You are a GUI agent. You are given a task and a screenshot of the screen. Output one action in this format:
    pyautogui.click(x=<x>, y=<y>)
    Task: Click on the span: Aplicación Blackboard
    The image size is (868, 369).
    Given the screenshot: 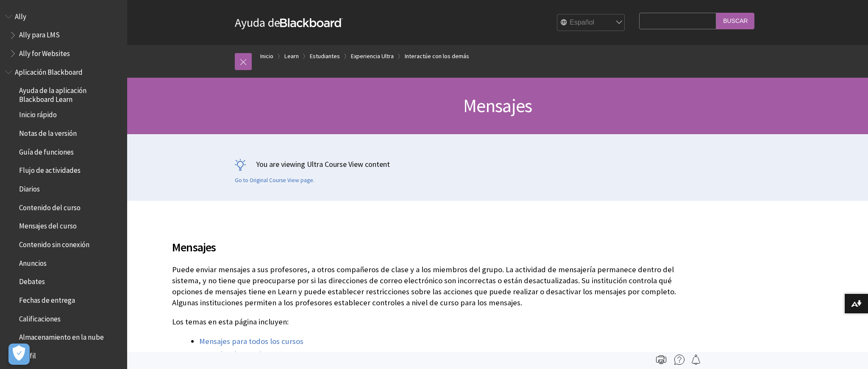 What is the action you would take?
    pyautogui.click(x=49, y=70)
    